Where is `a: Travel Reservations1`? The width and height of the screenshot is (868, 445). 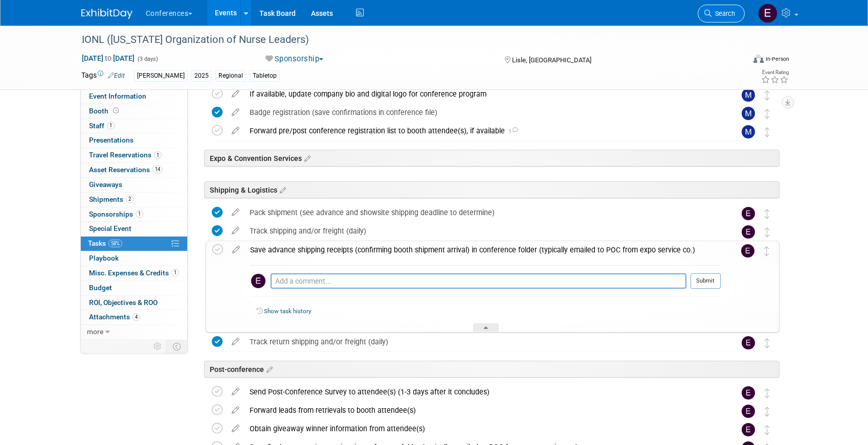 a: Travel Reservations1 is located at coordinates (134, 156).